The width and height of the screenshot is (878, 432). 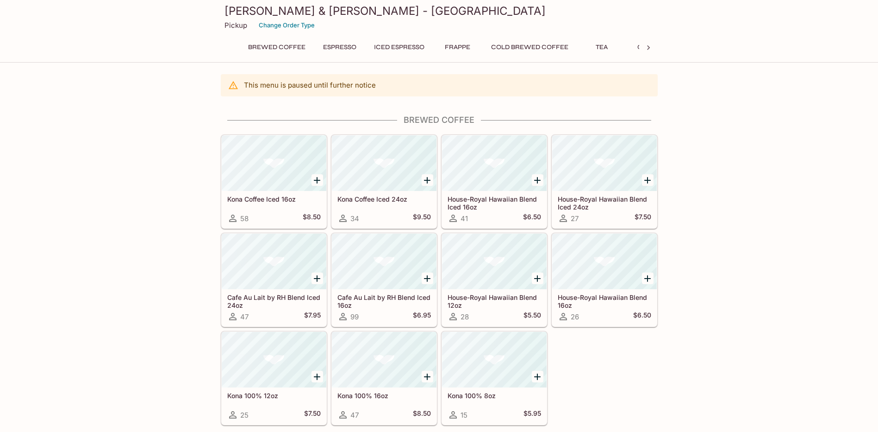 What do you see at coordinates (274, 182) in the screenshot?
I see `a: Kona Coffee Iced 16oz58$8.50` at bounding box center [274, 182].